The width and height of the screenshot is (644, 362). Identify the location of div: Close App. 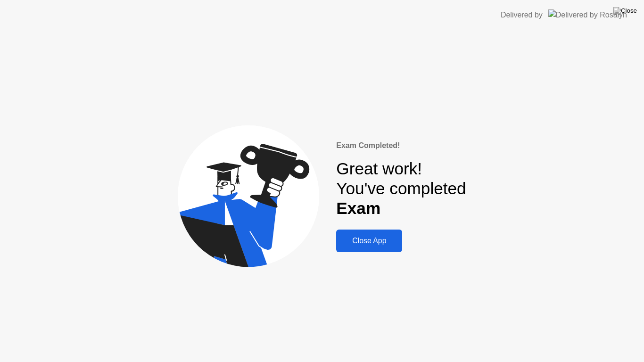
(370, 241).